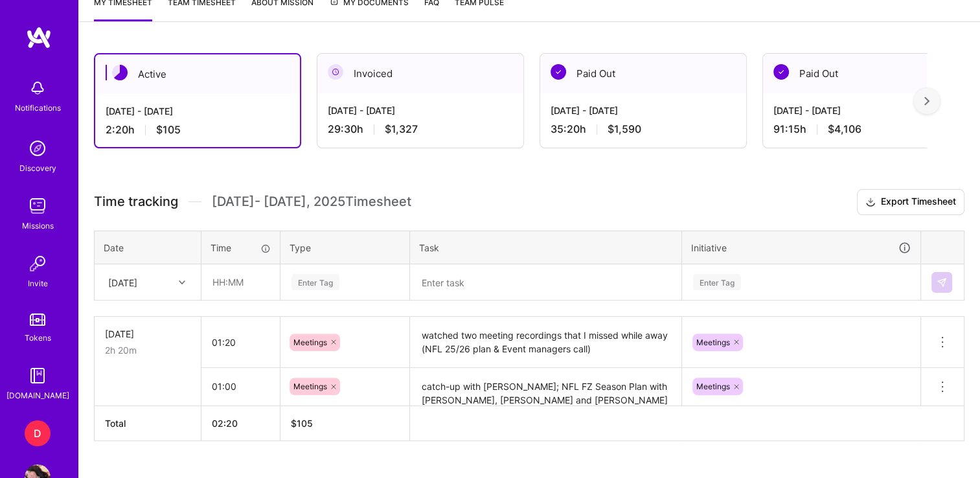 Image resolution: width=980 pixels, height=478 pixels. Describe the element at coordinates (38, 88) in the screenshot. I see `img: bell` at that location.